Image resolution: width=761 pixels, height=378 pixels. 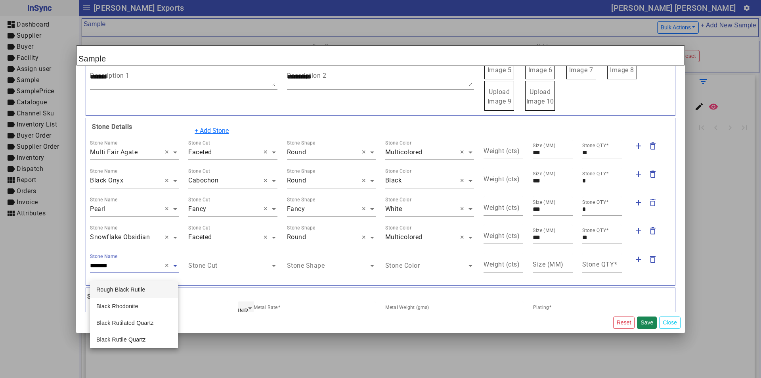 What do you see at coordinates (622, 65) in the screenshot?
I see `span: Upload Image 8` at bounding box center [622, 65].